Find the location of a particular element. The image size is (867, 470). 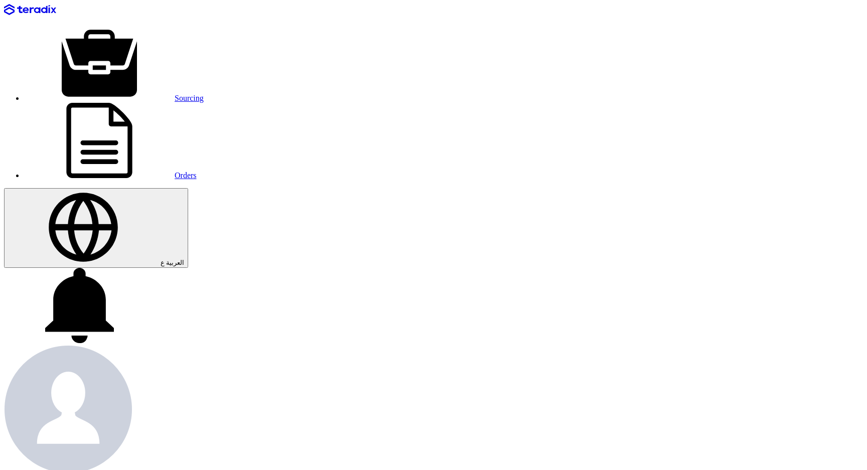

a: Orders is located at coordinates (110, 175).